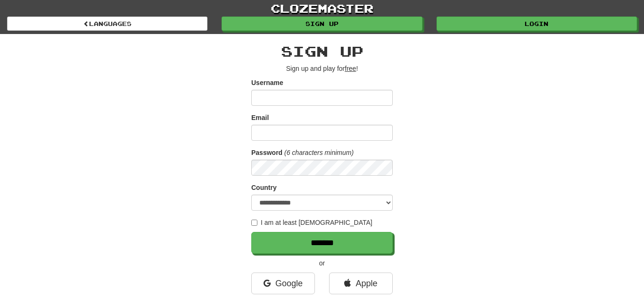  What do you see at coordinates (268, 83) in the screenshot?
I see `label: Username` at bounding box center [268, 83].